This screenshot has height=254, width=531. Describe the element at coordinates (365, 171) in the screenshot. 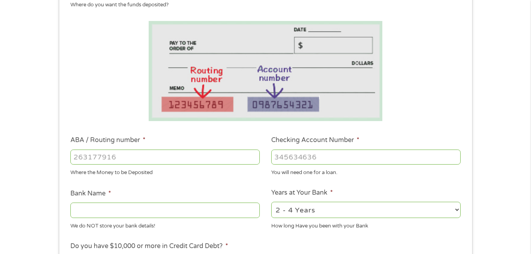

I see `div: You will need one for a loan.` at that location.